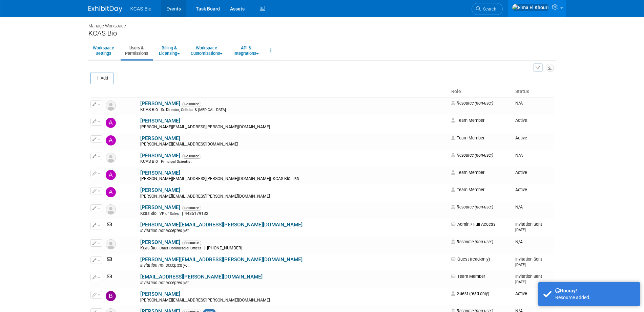 Image resolution: width=644 pixels, height=312 pixels. Describe the element at coordinates (105, 9) in the screenshot. I see `img: ExhibitDay` at that location.